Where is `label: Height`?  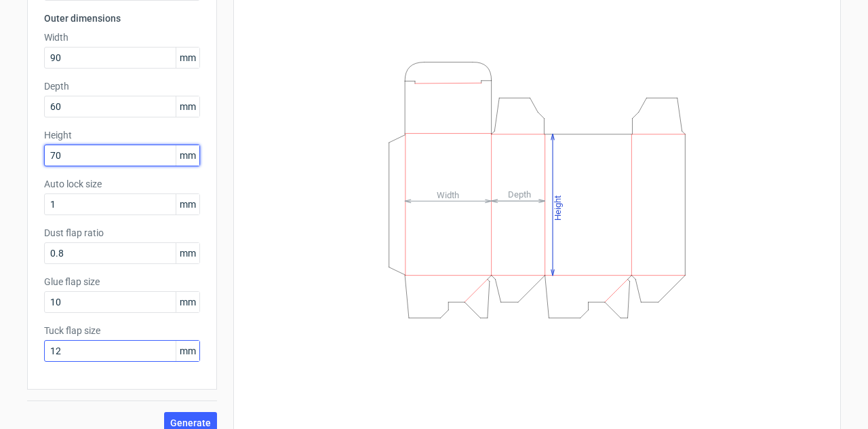 label: Height is located at coordinates (122, 135).